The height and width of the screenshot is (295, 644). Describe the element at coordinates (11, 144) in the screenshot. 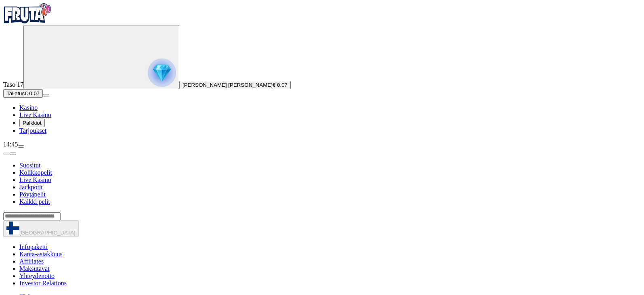

I see `span: 14:45` at that location.